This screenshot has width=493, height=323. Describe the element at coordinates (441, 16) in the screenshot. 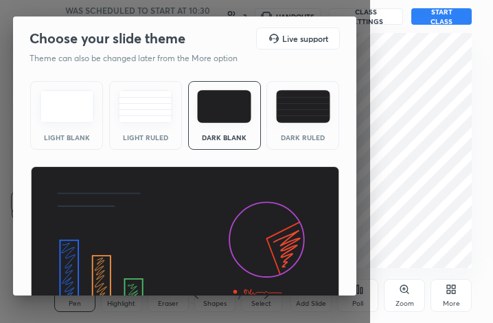

I see `button: START CLASS` at that location.